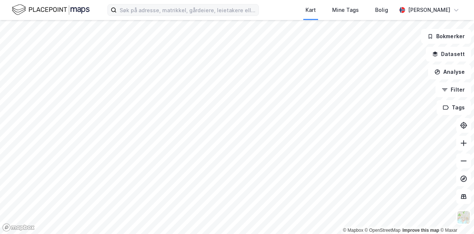 The image size is (474, 234). I want to click on div: Mine Tags, so click(346, 10).